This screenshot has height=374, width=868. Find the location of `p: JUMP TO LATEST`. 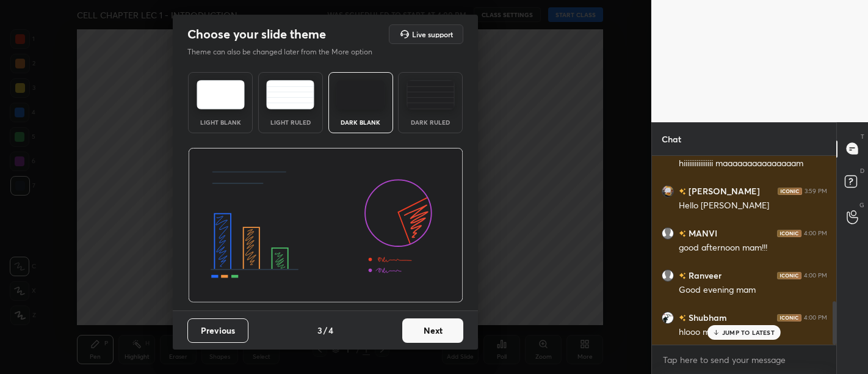

p: JUMP TO LATEST is located at coordinates (749, 332).